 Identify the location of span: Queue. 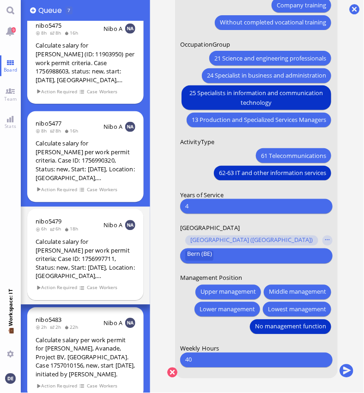
(51, 10).